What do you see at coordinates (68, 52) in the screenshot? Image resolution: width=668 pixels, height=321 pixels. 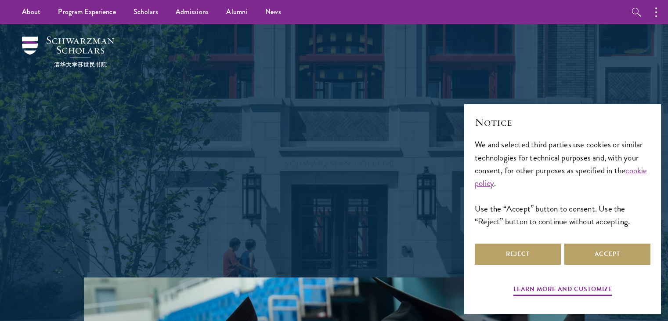 I see `img: Schwarzman Scholars` at bounding box center [68, 52].